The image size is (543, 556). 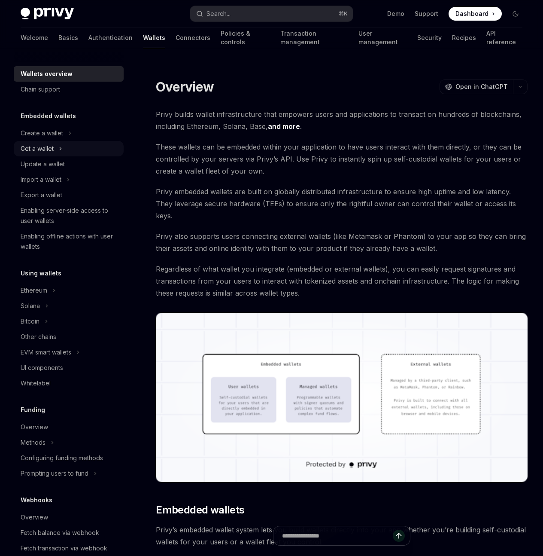 What do you see at coordinates (69, 164) in the screenshot?
I see `a: Update a wallet` at bounding box center [69, 164].